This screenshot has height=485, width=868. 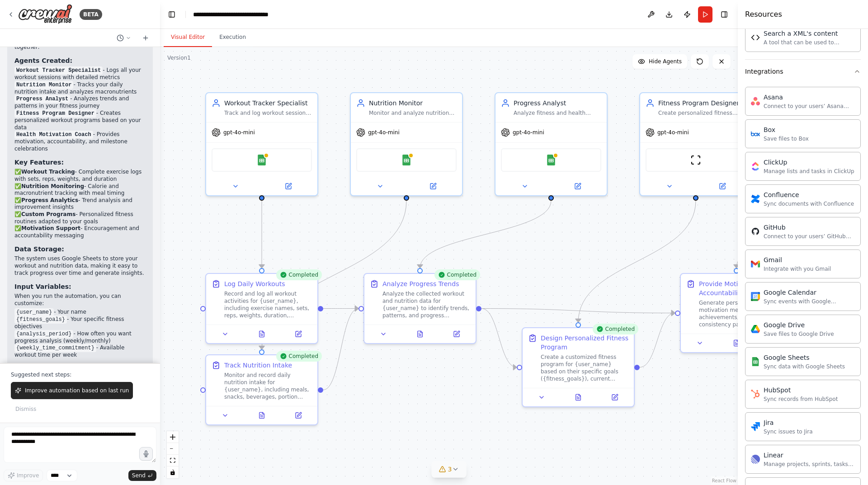 I want to click on div: Analyze fitness and health progress trends for {user_name}, identifying patterns in workout perfo..., so click(x=557, y=113).